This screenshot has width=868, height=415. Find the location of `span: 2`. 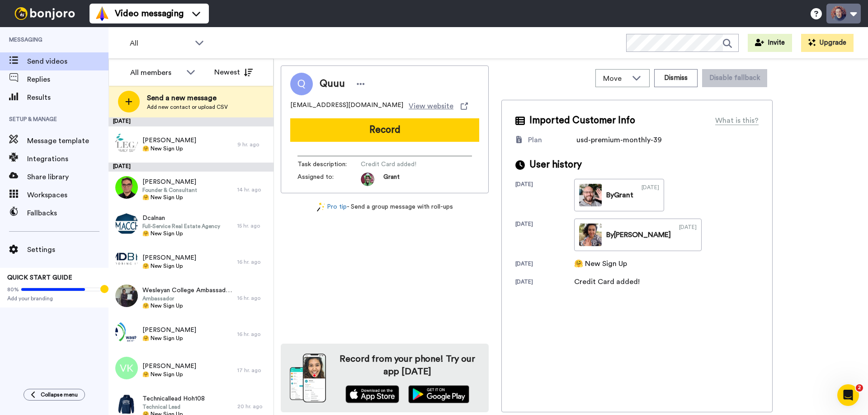

span: 2 is located at coordinates (859, 388).